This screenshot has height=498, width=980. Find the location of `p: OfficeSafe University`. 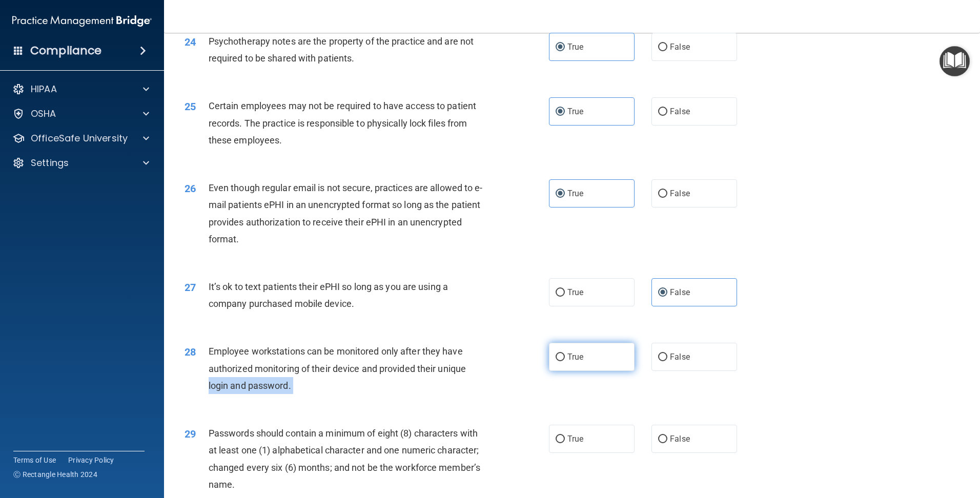

p: OfficeSafe University is located at coordinates (79, 138).